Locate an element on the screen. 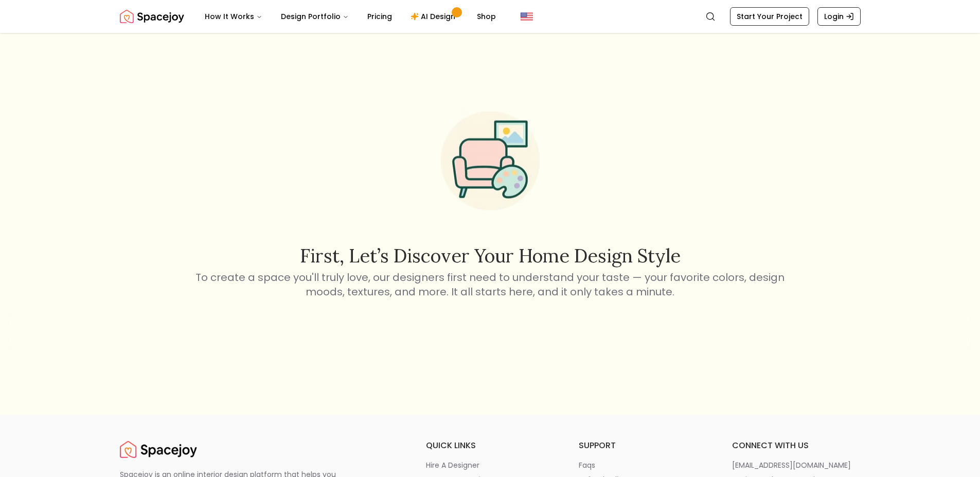 This screenshot has height=477, width=980. h2: First, let’s discover your home design style is located at coordinates (490, 256).